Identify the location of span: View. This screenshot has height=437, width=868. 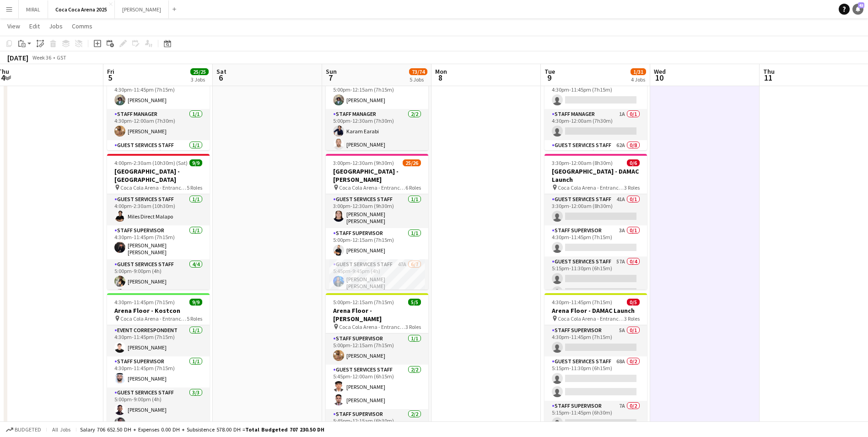
(14, 26).